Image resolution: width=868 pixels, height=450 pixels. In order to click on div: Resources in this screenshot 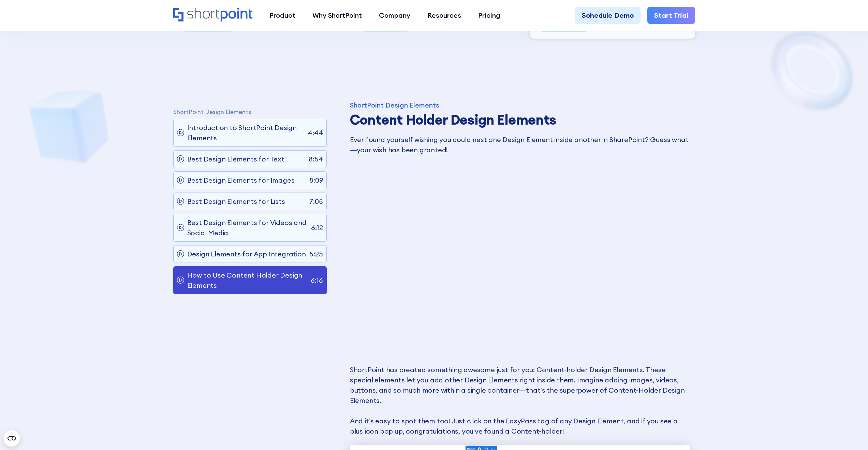, I will do `click(444, 15)`.